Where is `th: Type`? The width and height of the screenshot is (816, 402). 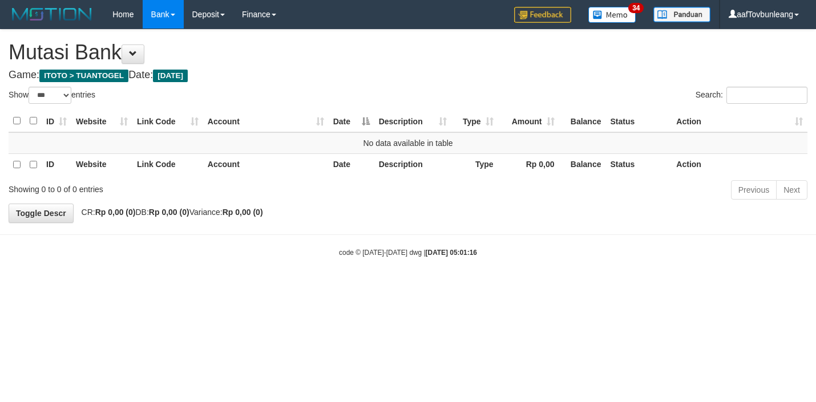
th: Type is located at coordinates (475, 164).